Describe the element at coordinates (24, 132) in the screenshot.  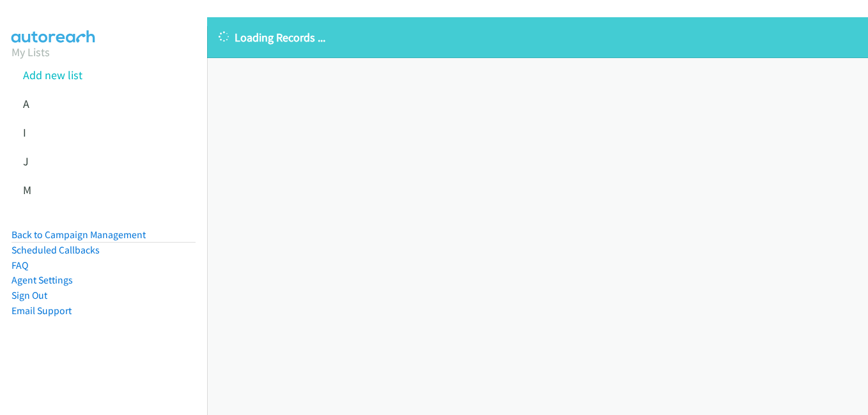
I see `a: I` at that location.